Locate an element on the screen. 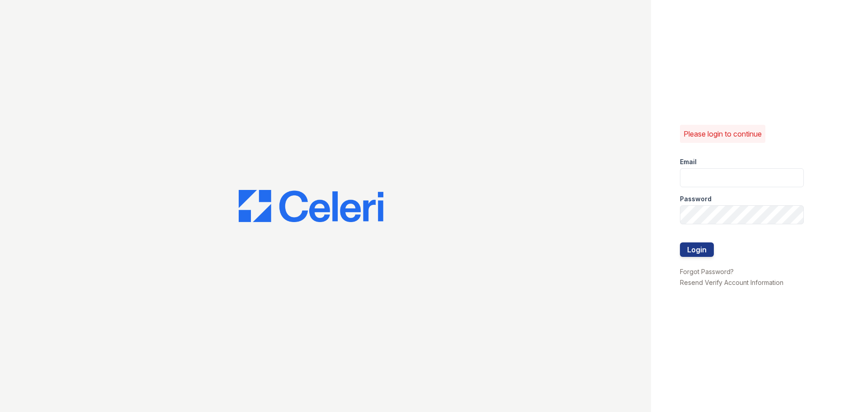  img: CE_Logo_Blue-a8612792a0a2168367f1c8372b55b34899dd931a85d93a1a3d3e32e68fde9ad4.png is located at coordinates (311, 206).